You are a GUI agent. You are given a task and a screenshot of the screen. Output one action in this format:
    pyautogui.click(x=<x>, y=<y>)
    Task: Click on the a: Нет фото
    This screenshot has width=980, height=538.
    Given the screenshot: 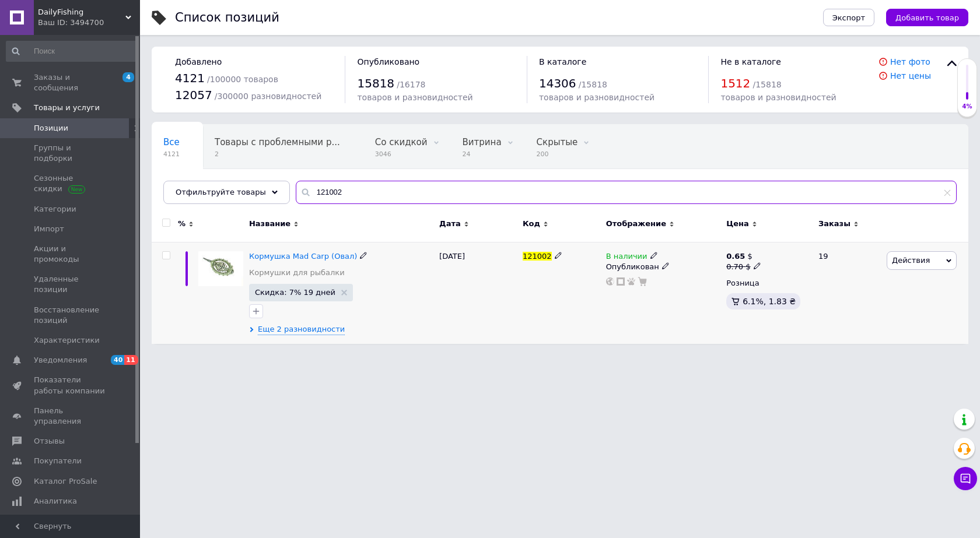 What is the action you would take?
    pyautogui.click(x=910, y=62)
    